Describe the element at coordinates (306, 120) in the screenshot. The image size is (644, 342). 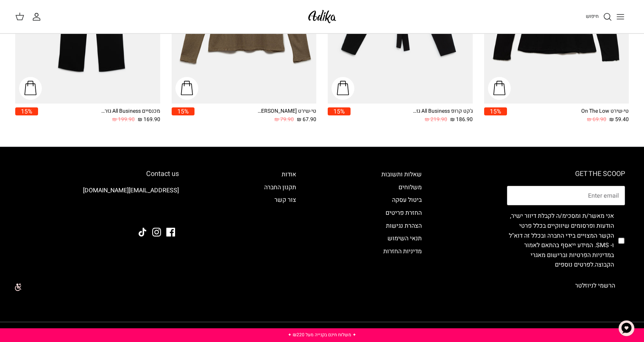
I see `span: 67.90 ₪` at that location.